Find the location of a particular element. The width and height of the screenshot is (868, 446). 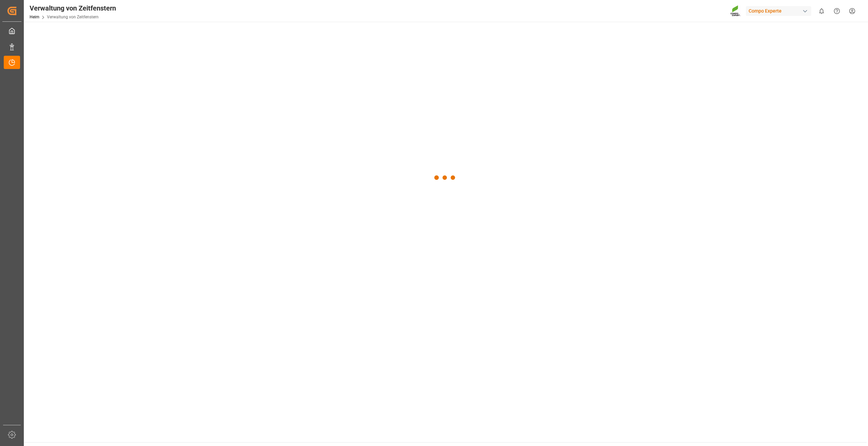

font: Compo Experte is located at coordinates (765, 11).